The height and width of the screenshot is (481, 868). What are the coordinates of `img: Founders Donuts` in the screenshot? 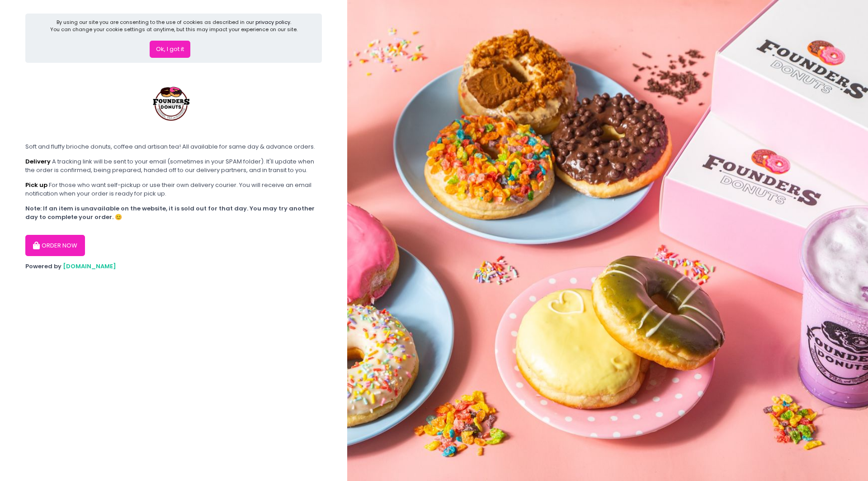 It's located at (172, 103).